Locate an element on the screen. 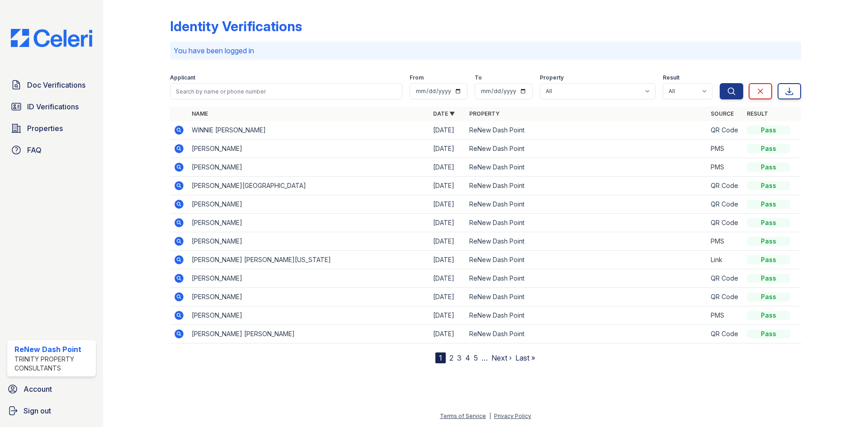  a: Next › is located at coordinates (501, 358).